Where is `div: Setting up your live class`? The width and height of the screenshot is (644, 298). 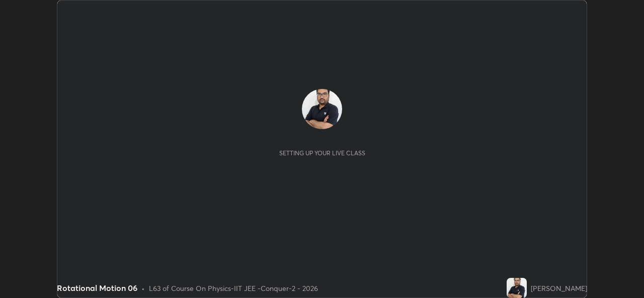
div: Setting up your live class is located at coordinates (322, 153).